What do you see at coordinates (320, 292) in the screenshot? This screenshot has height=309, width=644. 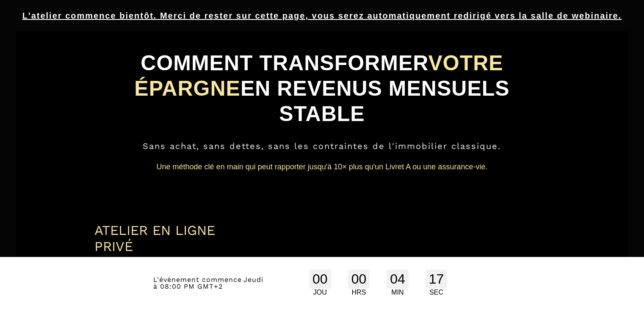 I see `div: JOU` at bounding box center [320, 292].